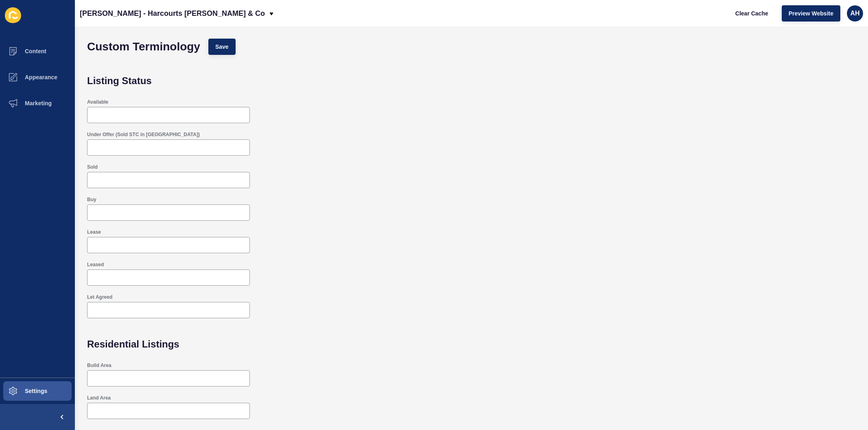 The height and width of the screenshot is (430, 868). I want to click on button: Preview Website, so click(810, 14).